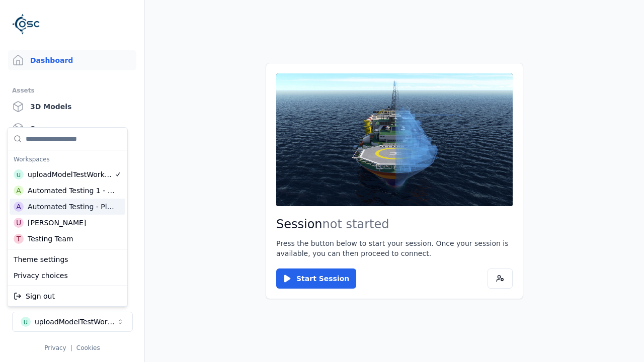 This screenshot has width=644, height=362. I want to click on div: Testing Team, so click(51, 239).